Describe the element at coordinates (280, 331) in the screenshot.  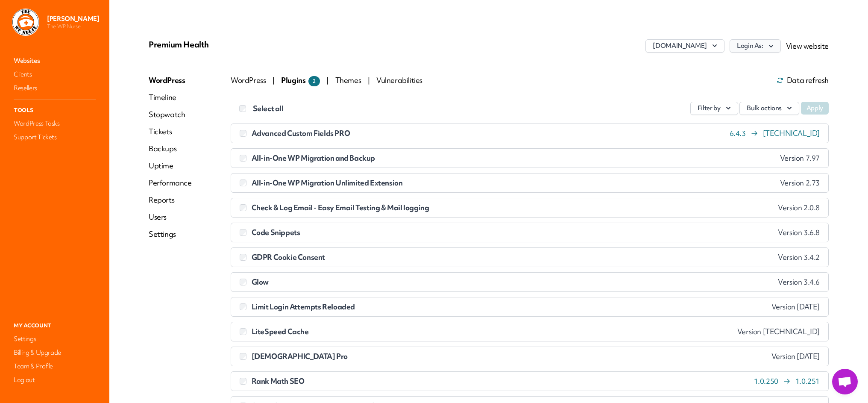
I see `span: LiteSpeed Cache` at that location.